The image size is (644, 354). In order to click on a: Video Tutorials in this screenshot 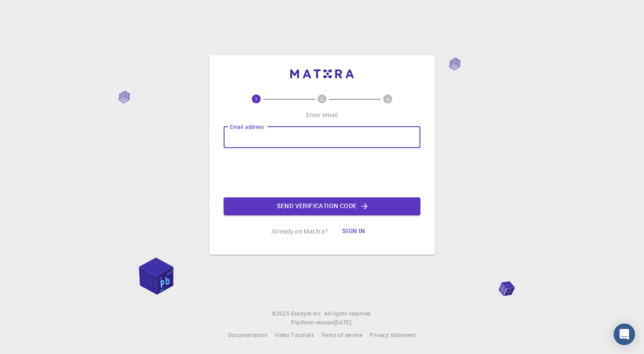, I will do `click(294, 335)`.